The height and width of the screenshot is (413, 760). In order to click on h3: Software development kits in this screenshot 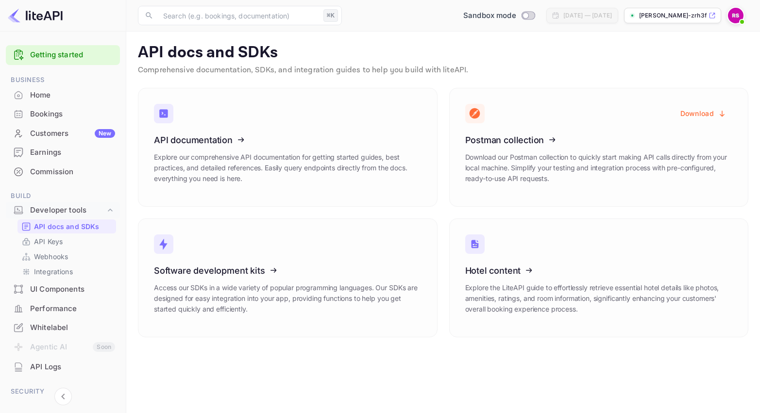, I will do `click(288, 271)`.